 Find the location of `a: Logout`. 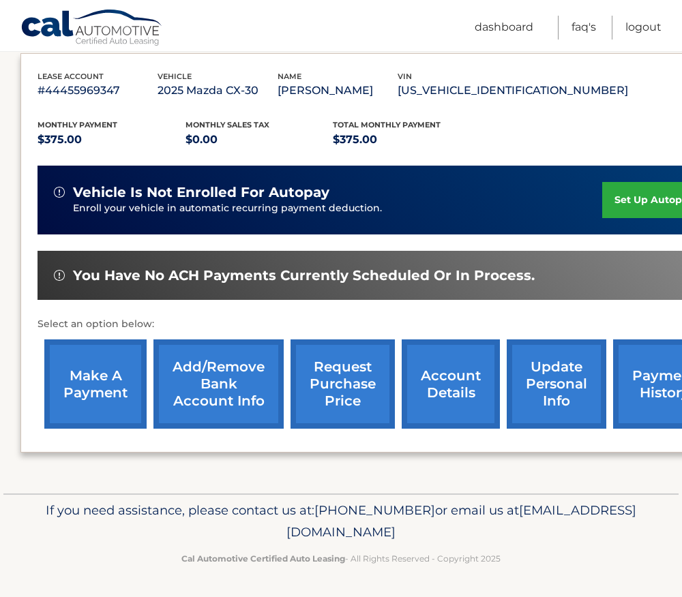

a: Logout is located at coordinates (643, 27).